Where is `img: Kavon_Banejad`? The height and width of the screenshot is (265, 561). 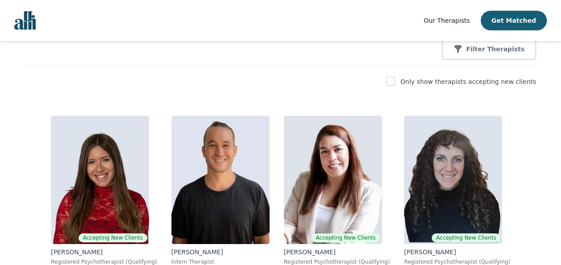 img: Kavon_Banejad is located at coordinates (221, 180).